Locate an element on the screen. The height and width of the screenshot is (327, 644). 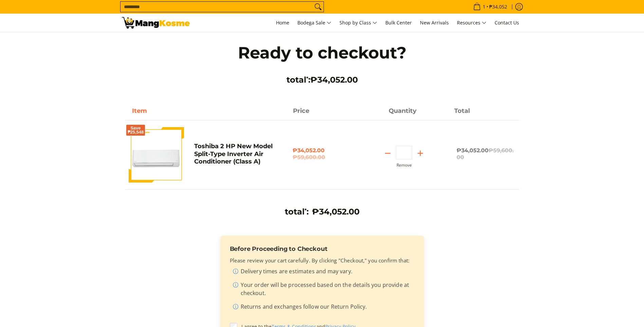
a: Contact Us is located at coordinates (507, 23).